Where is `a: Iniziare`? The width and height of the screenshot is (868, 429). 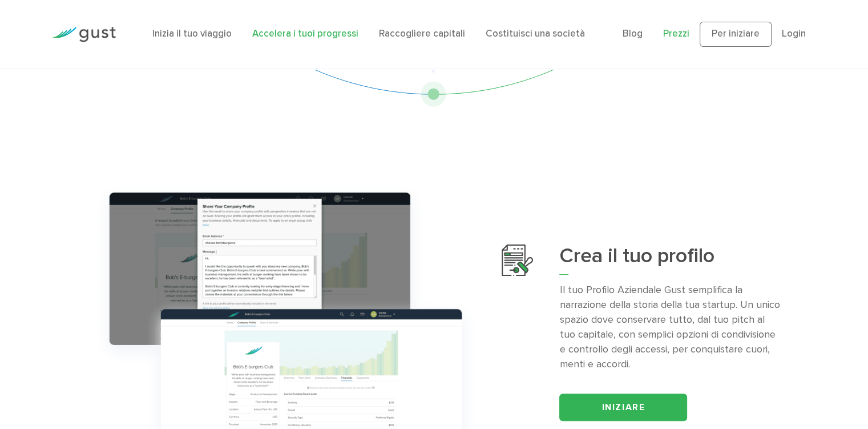 a: Iniziare is located at coordinates (623, 407).